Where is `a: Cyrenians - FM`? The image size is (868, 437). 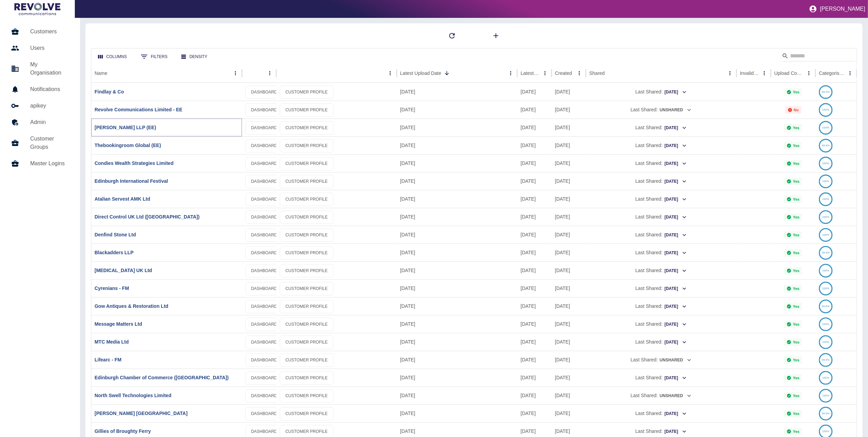 a: Cyrenians - FM is located at coordinates (112, 288).